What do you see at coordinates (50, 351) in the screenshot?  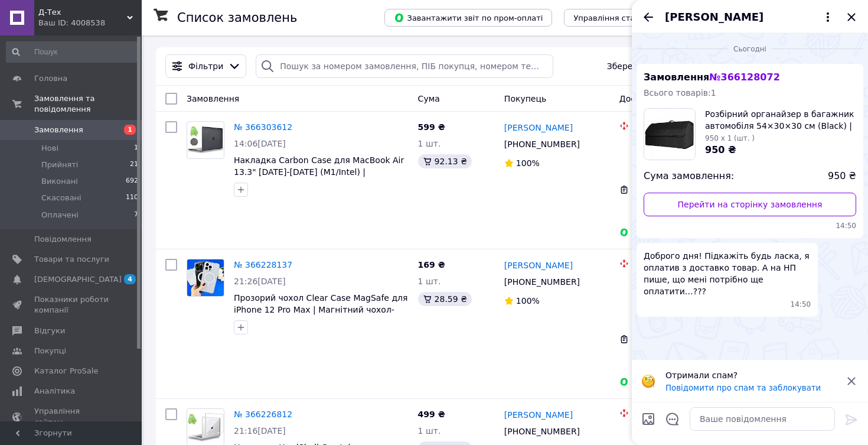 I see `span: Покупці` at bounding box center [50, 351].